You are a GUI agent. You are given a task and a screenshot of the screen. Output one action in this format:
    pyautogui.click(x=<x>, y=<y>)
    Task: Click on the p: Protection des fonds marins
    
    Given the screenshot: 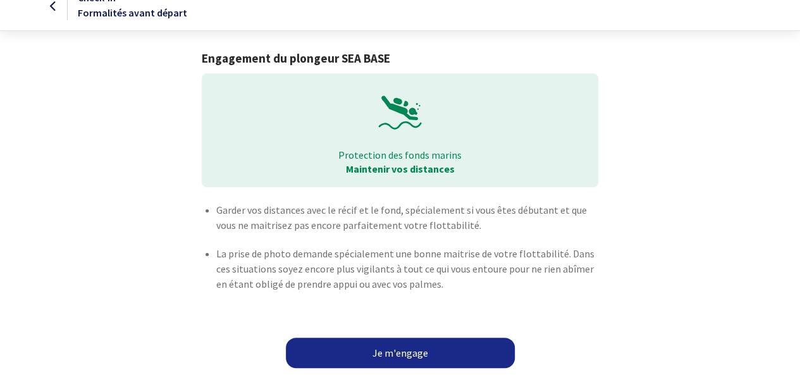 What is the action you would take?
    pyautogui.click(x=400, y=155)
    